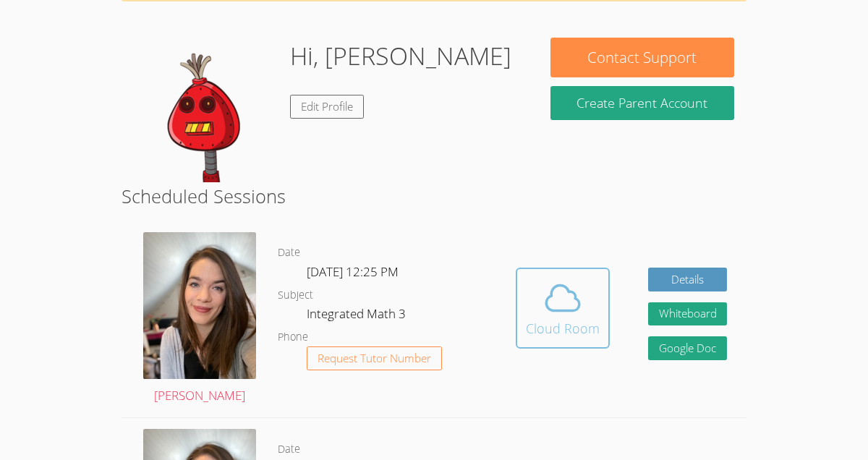 Image resolution: width=868 pixels, height=460 pixels. Describe the element at coordinates (688, 314) in the screenshot. I see `button: Whiteboard` at that location.